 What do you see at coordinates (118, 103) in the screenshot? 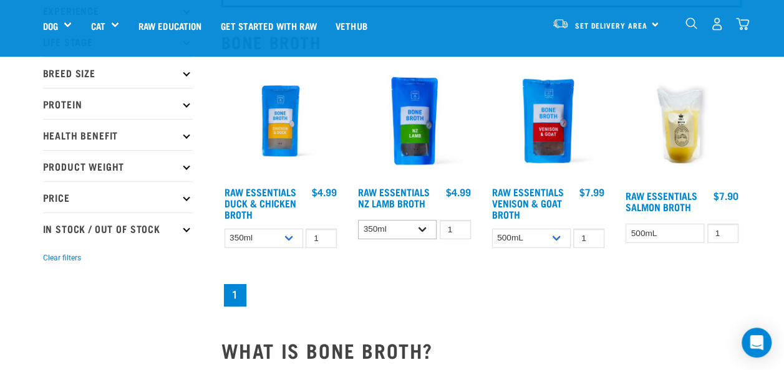
I see `p: Protein` at bounding box center [118, 103].